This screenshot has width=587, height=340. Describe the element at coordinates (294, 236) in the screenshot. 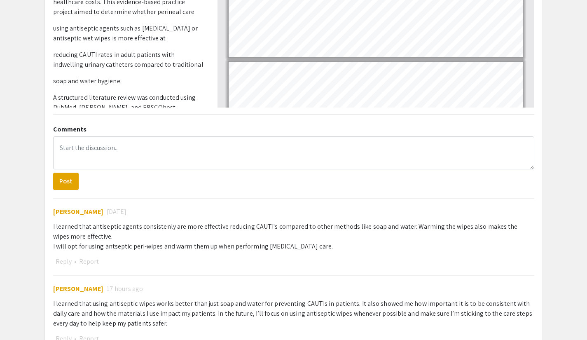

I see `div: I learned that antiseptic agents consistenly are more effective reducing CAUTI's compared to othe...` at that location.